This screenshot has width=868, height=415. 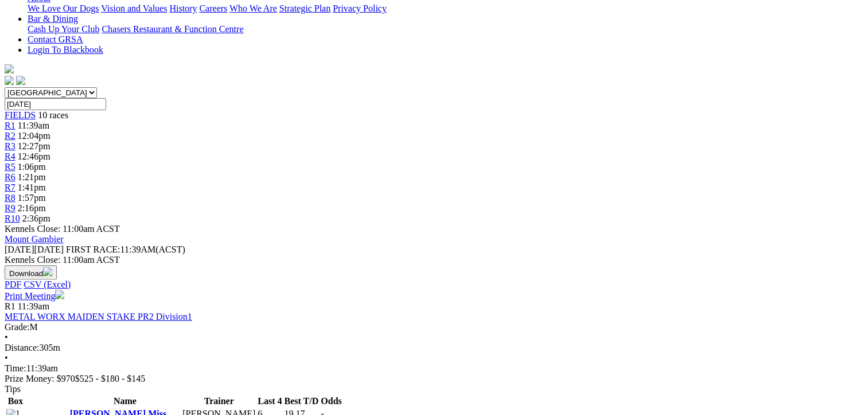 What do you see at coordinates (10, 156) in the screenshot?
I see `a: R4` at bounding box center [10, 156].